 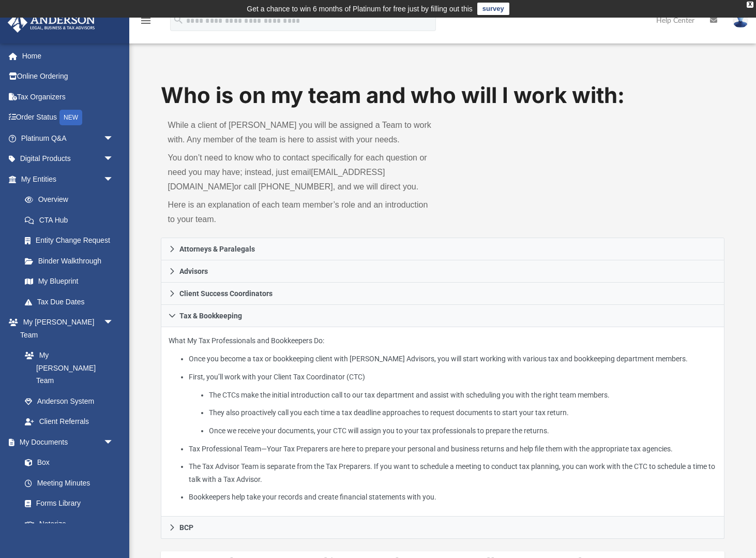 I want to click on img: User Pic, so click(x=741, y=20).